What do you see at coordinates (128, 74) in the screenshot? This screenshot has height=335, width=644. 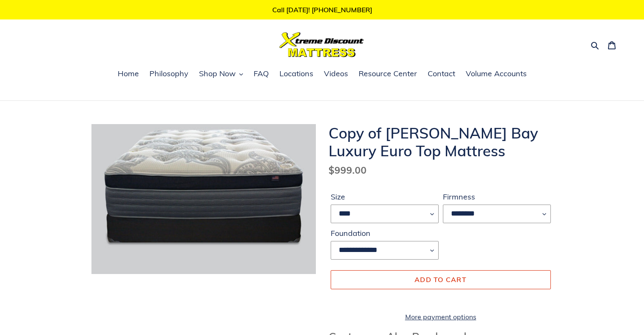 I see `span: Home` at bounding box center [128, 74].